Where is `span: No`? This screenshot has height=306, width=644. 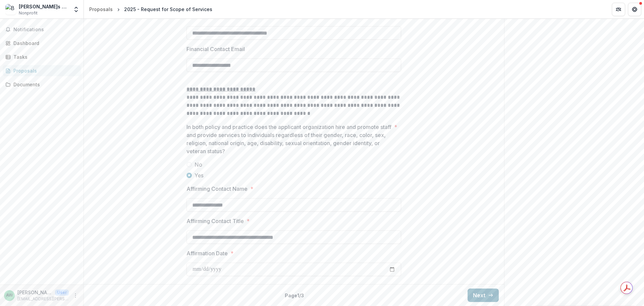 span: No is located at coordinates (198, 164).